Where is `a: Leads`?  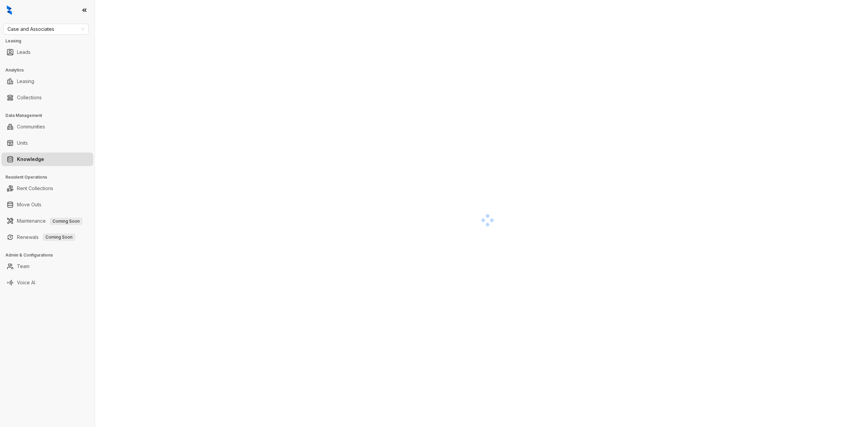
a: Leads is located at coordinates (24, 52).